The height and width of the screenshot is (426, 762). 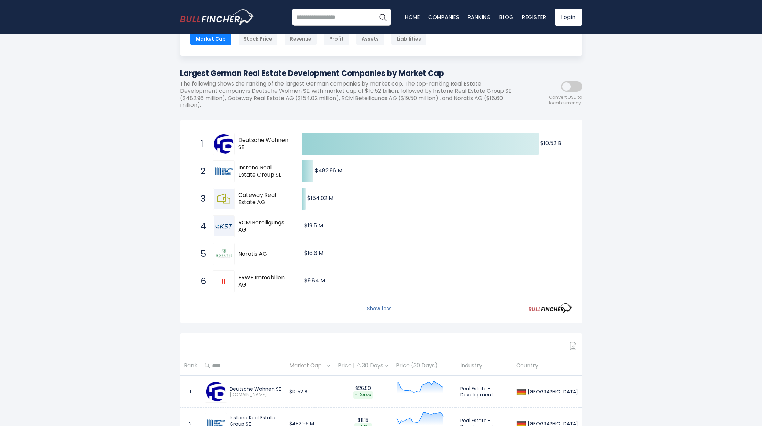 What do you see at coordinates (224, 144) in the screenshot?
I see `img: Deutsche Wohnen SE` at bounding box center [224, 144].